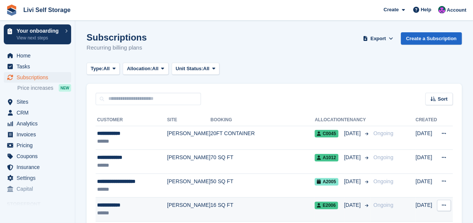  What do you see at coordinates (39, 156) in the screenshot?
I see `span: Coupons` at bounding box center [39, 156].